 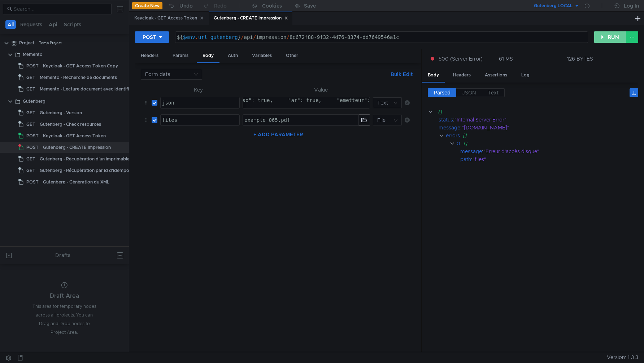 I want to click on div: Assertions, so click(x=496, y=75).